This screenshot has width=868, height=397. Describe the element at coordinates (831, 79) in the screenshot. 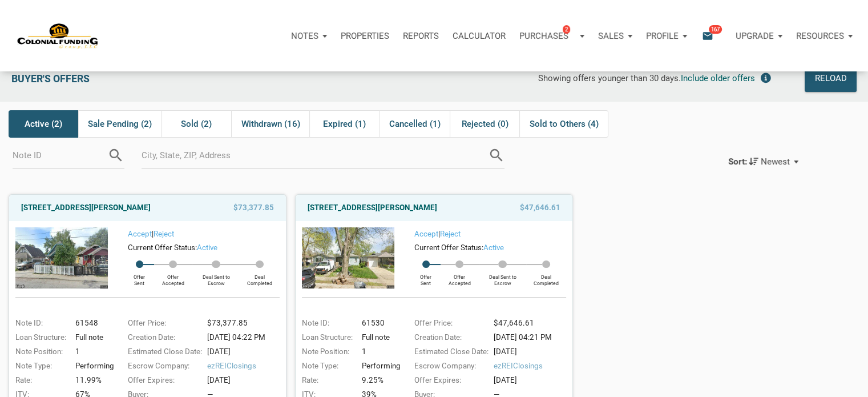

I see `button: Reload` at that location.